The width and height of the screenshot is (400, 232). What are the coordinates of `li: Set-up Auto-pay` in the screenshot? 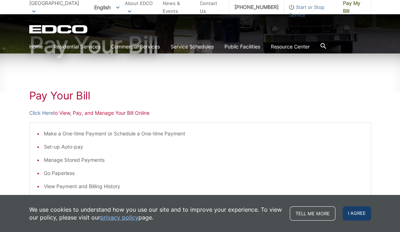 It's located at (204, 147).